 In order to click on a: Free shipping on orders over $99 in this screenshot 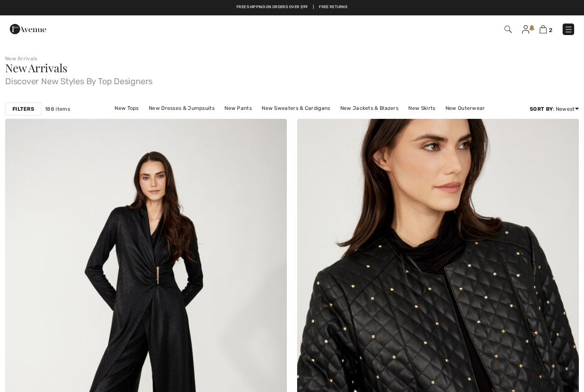, I will do `click(272, 7)`.